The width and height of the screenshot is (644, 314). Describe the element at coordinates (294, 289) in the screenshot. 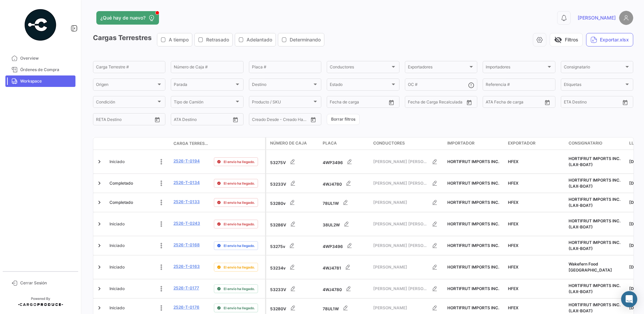

I see `div: 53233V` at that location.